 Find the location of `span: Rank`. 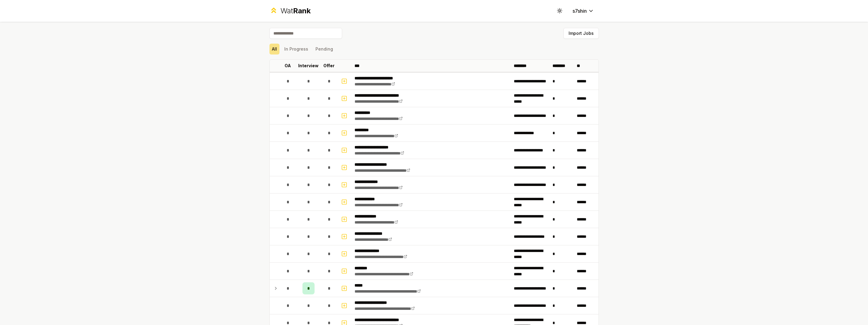

span: Rank is located at coordinates (302, 11).